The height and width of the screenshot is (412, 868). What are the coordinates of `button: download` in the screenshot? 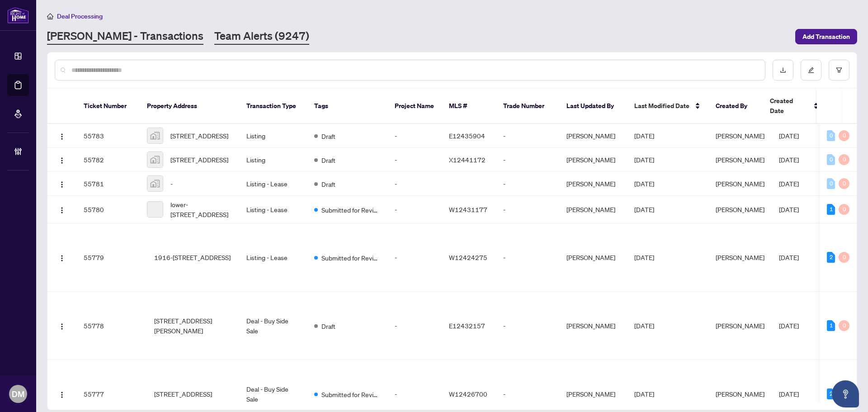 It's located at (783, 70).